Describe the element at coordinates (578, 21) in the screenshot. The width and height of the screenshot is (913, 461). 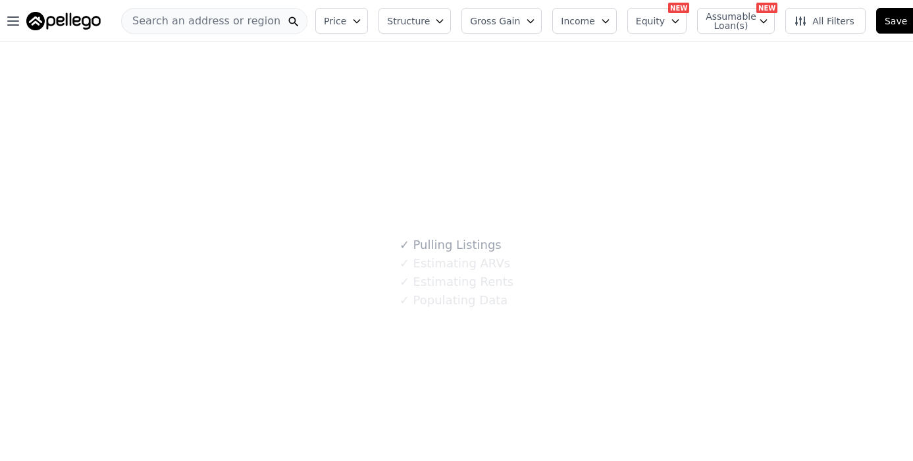
I see `span: Income` at that location.